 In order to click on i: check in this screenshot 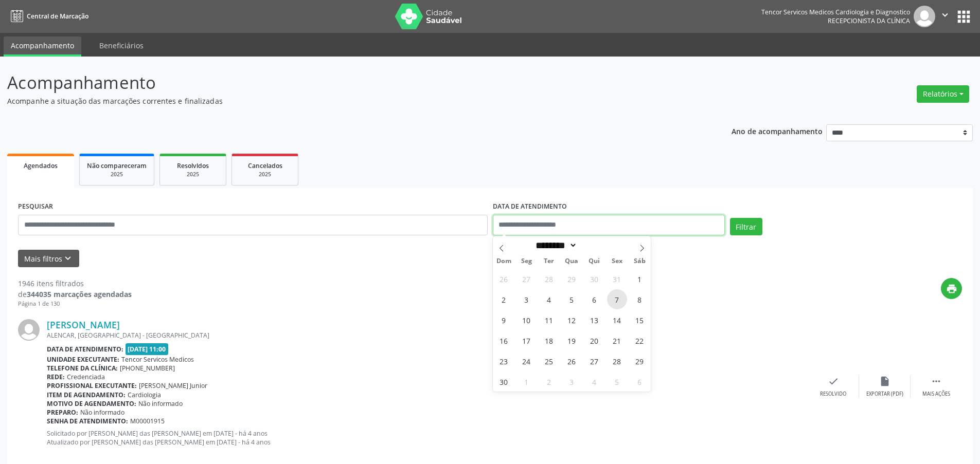, I will do `click(833, 381)`.